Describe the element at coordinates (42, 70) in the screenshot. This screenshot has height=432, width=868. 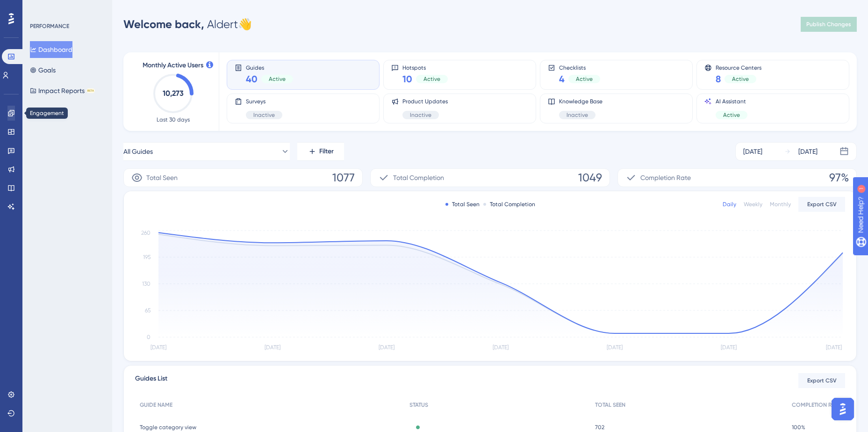
I see `button: Goals` at that location.